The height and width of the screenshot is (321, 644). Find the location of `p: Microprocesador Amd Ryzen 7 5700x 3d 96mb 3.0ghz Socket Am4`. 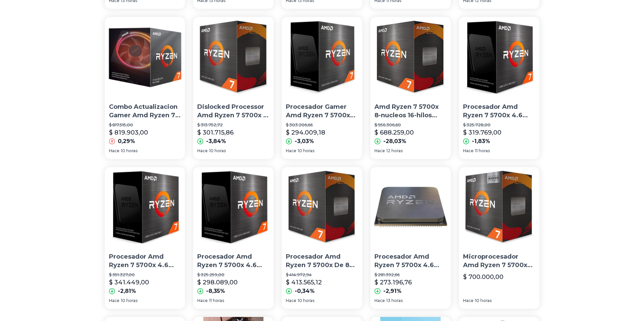

p: Microprocesador Amd Ryzen 7 5700x 3d 96mb 3.0ghz Socket Am4 is located at coordinates (499, 261).